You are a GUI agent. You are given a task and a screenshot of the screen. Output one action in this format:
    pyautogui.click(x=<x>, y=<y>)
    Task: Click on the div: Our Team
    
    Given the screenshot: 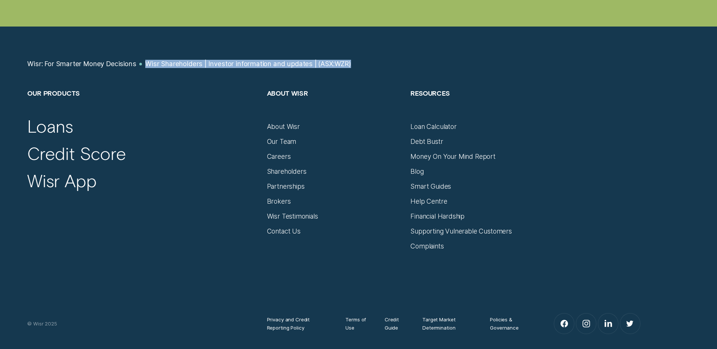 What is the action you would take?
    pyautogui.click(x=281, y=141)
    